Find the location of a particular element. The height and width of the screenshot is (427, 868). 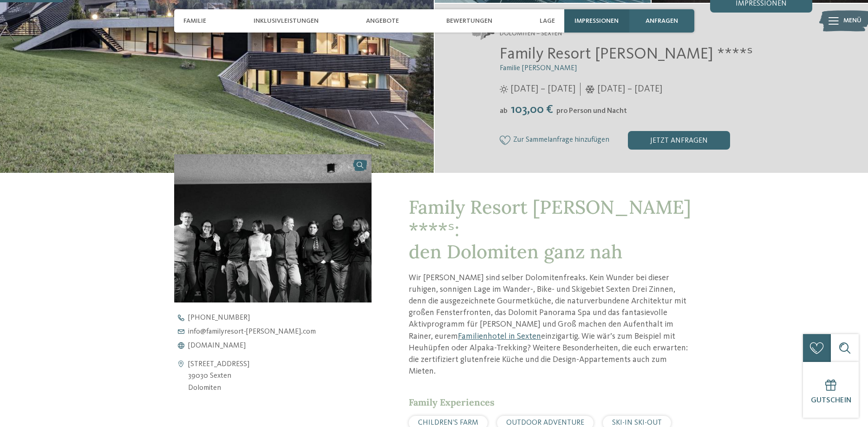

i: Öffnungszeiten im Winter is located at coordinates (590, 89).